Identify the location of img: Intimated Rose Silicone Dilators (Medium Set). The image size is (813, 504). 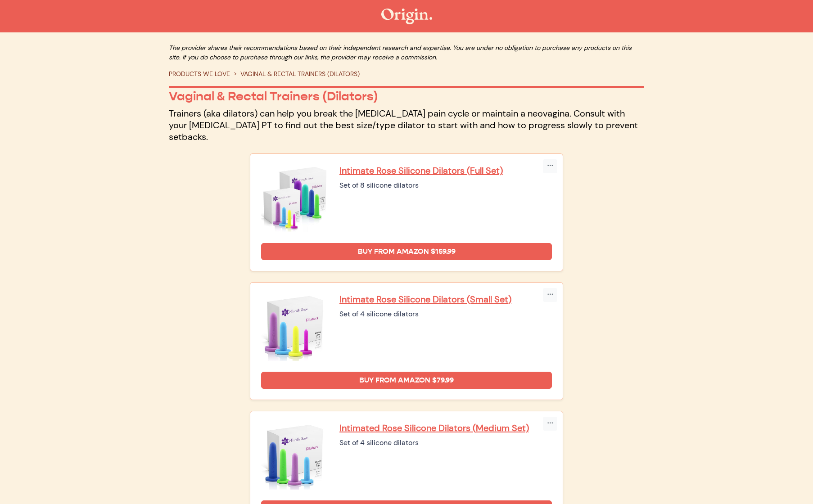
(295, 456).